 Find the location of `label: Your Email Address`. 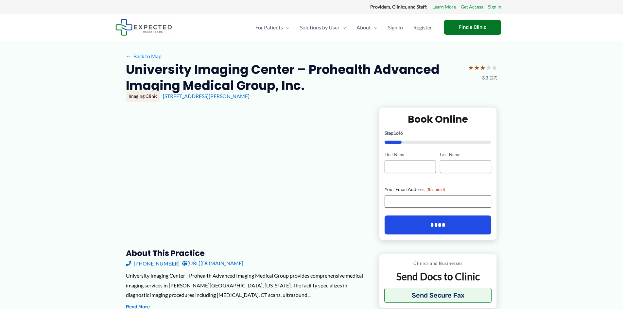

label: Your Email Address is located at coordinates (438, 189).